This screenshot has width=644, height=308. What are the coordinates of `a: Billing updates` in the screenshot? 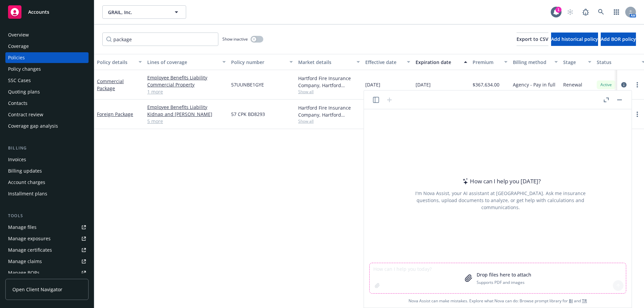 It's located at (47, 171).